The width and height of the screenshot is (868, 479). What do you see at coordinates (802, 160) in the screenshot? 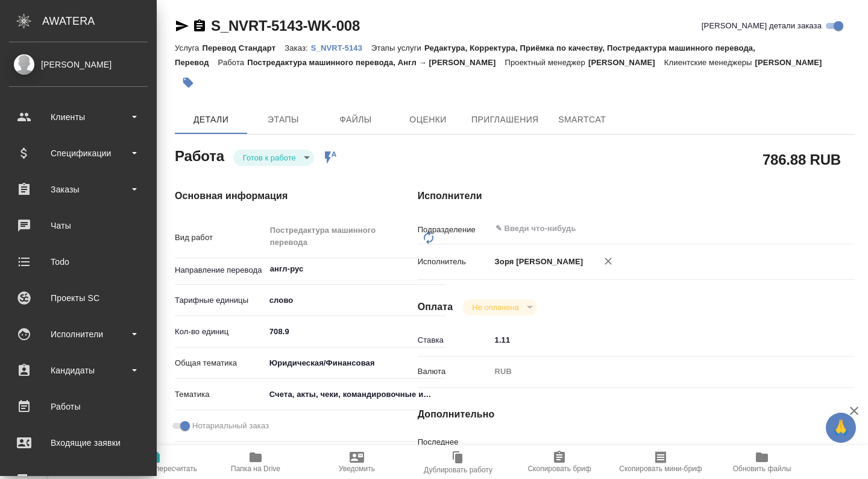
I see `h2: 786.88 RUB` at bounding box center [802, 160].